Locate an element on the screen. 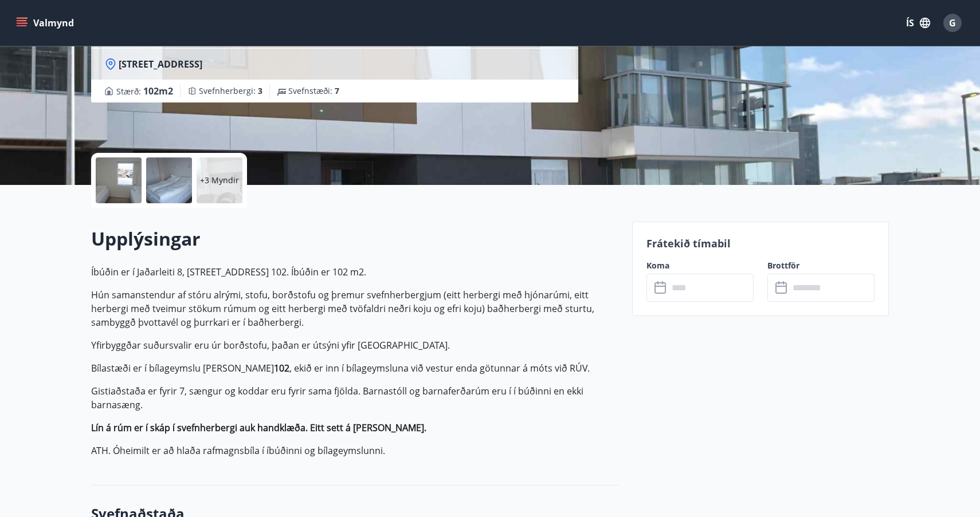 This screenshot has height=517, width=980. button: ÍS is located at coordinates (918, 23).